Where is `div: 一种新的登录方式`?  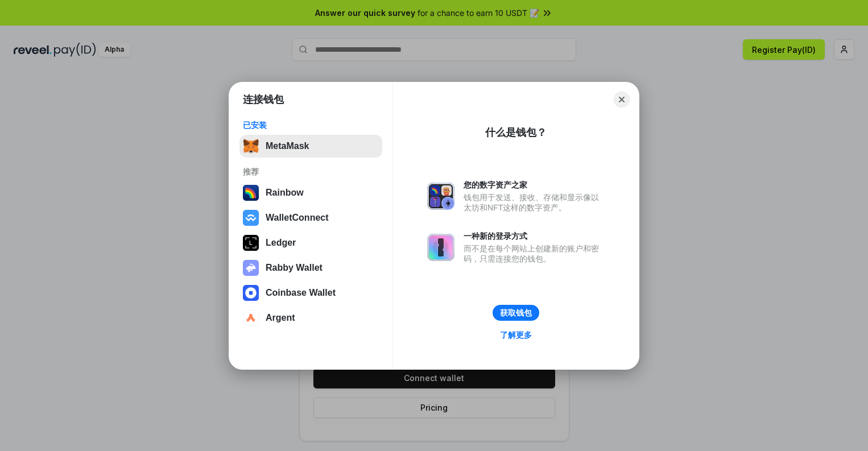
div: 一种新的登录方式 is located at coordinates (534, 236).